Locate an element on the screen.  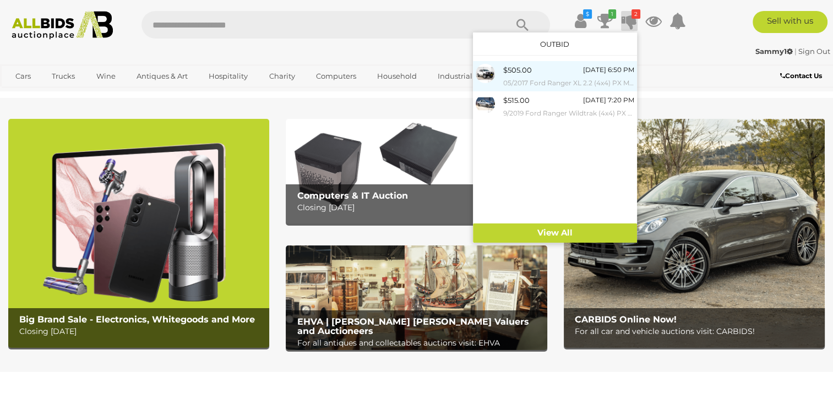
a: 2 is located at coordinates (630, 21).